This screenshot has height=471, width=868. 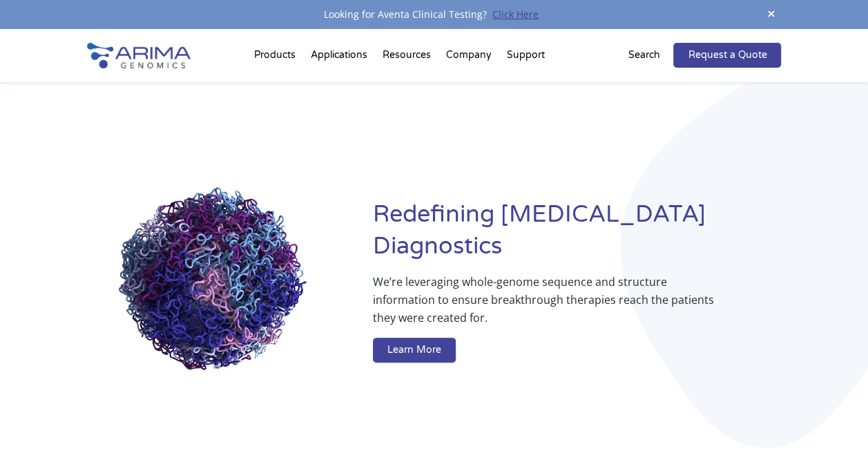 I want to click on img: Arima-Genomics-logo, so click(x=139, y=55).